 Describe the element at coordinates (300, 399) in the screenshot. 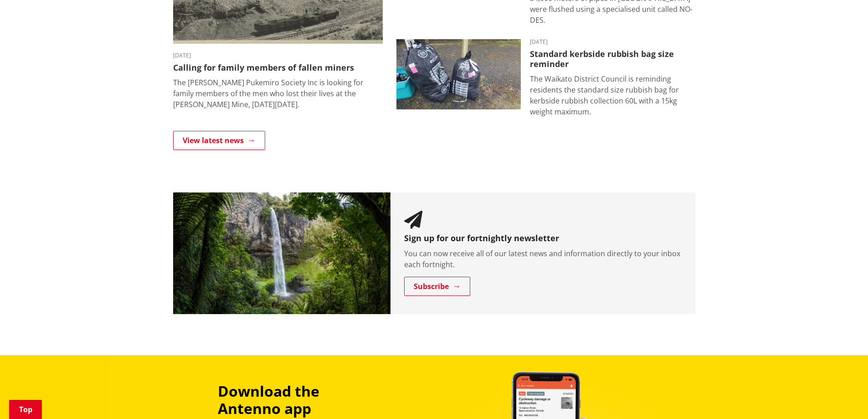

I see `h3: Download the Antenno app` at that location.